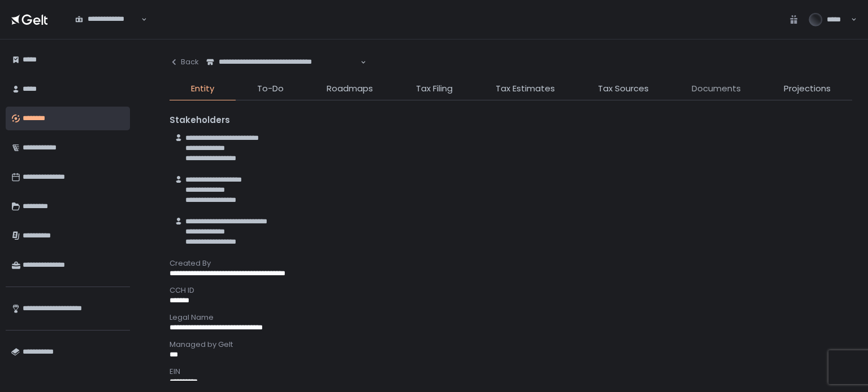 This screenshot has height=392, width=868. I want to click on div: Managed by Gelt, so click(510, 345).